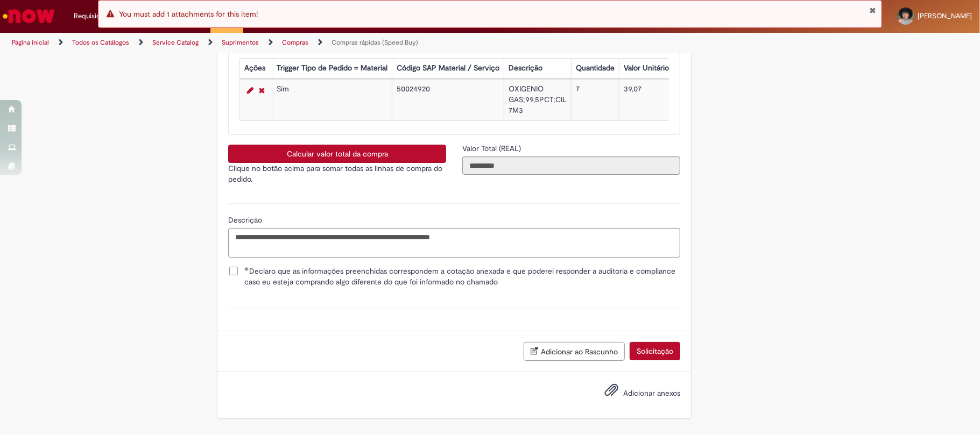 Image resolution: width=980 pixels, height=435 pixels. I want to click on span: You must add 1 attachments for this item!, so click(188, 14).